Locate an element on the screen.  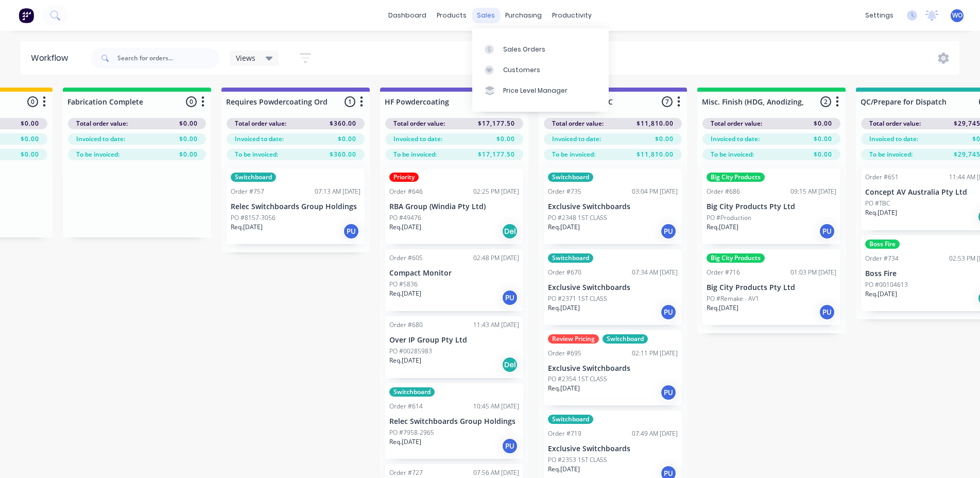
div: settings is located at coordinates (879, 15).